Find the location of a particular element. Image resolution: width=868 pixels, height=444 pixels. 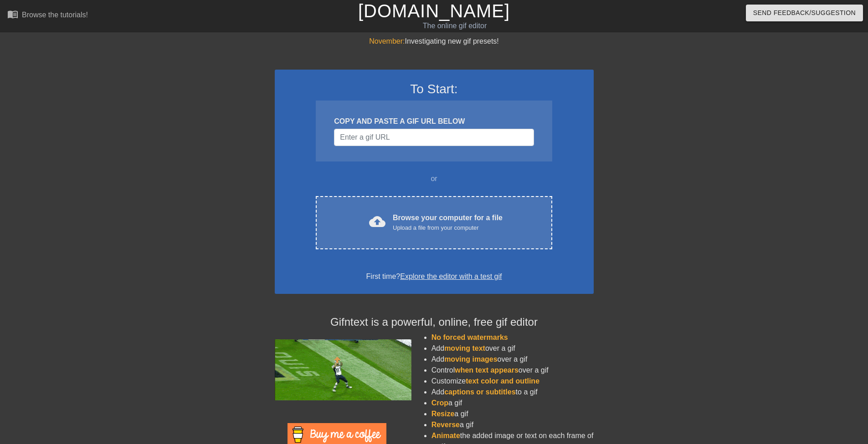

span: Animate is located at coordinates (446, 436).